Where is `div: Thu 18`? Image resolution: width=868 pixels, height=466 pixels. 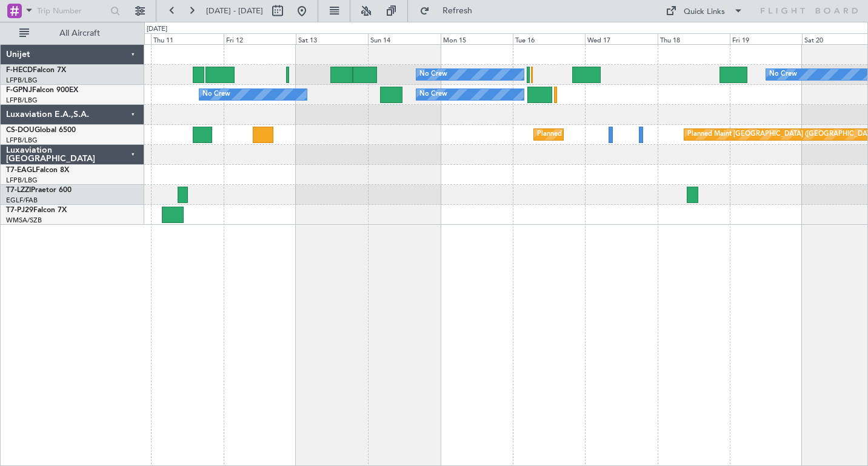
div: Thu 18 is located at coordinates (694, 39).